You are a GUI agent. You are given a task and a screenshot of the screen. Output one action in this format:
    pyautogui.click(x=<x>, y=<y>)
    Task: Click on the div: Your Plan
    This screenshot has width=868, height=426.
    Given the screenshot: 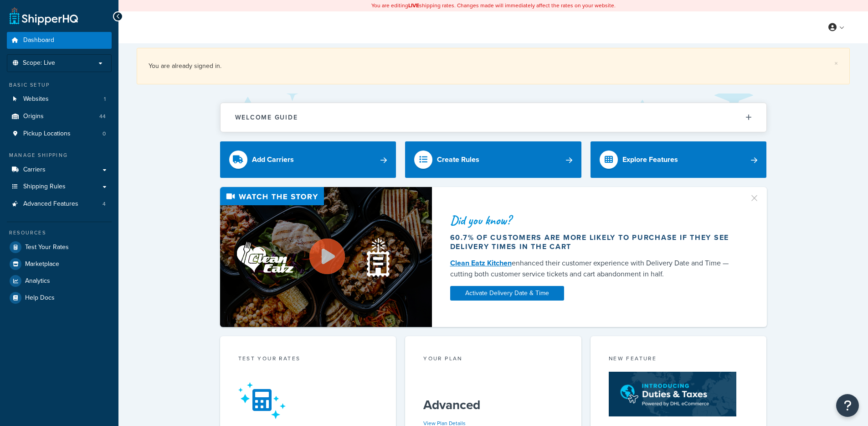 What is the action you would take?
    pyautogui.click(x=493, y=359)
    